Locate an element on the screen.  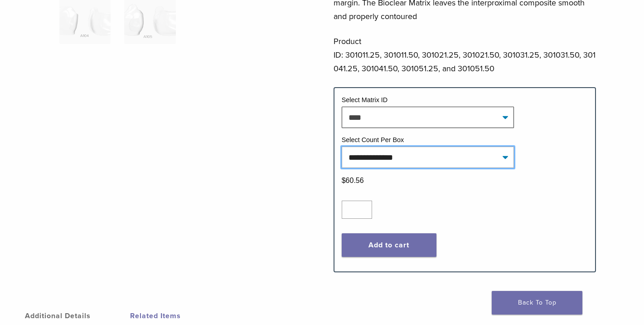
label: Select Count Per Box is located at coordinates (373, 140).